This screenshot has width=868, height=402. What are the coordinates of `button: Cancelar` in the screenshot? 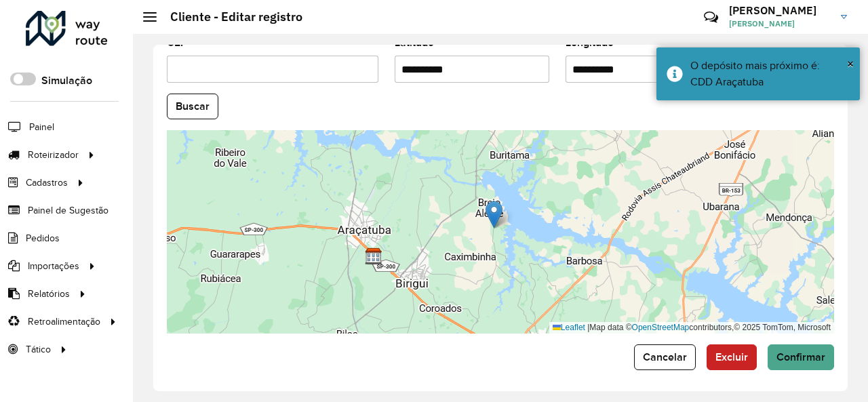 It's located at (664, 357).